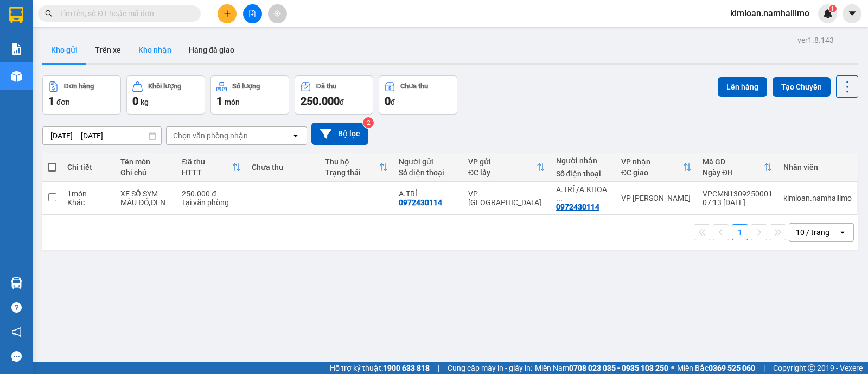  What do you see at coordinates (320, 101) in the screenshot?
I see `span: 250.000` at bounding box center [320, 101].